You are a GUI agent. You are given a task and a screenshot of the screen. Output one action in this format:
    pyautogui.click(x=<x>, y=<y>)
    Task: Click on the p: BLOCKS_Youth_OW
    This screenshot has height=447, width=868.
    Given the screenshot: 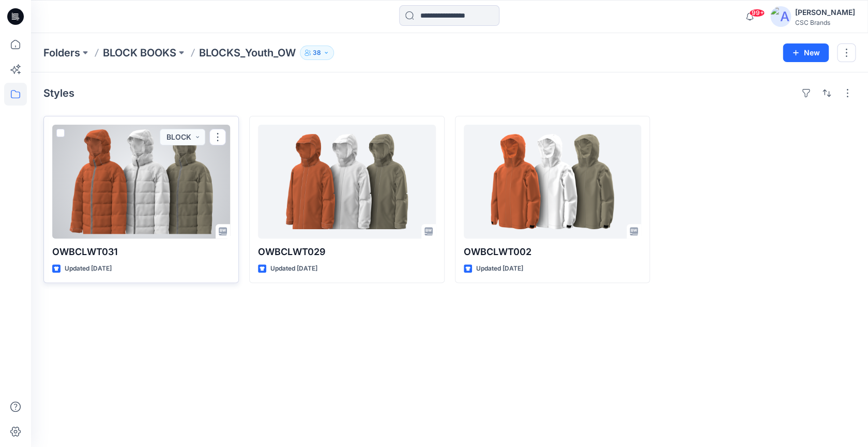 What is the action you would take?
    pyautogui.click(x=247, y=53)
    